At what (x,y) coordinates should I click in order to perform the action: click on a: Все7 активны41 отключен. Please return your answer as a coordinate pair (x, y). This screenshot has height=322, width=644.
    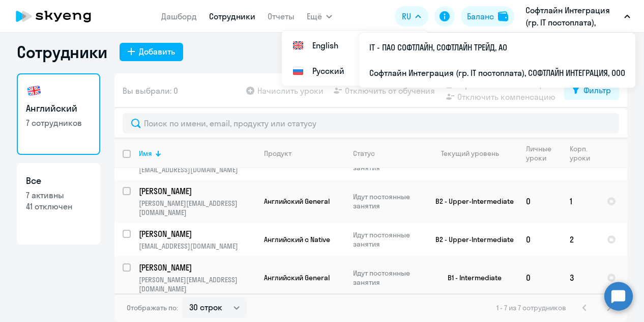
    Looking at the image, I should click on (59, 204).